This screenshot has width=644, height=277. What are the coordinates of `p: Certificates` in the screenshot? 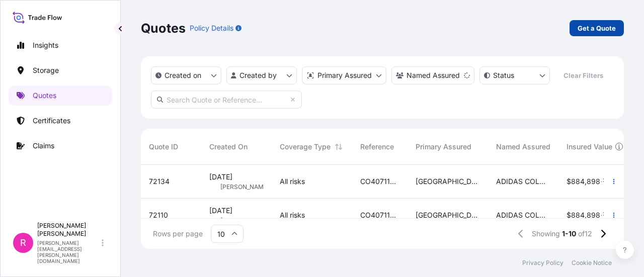 It's located at (51, 121).